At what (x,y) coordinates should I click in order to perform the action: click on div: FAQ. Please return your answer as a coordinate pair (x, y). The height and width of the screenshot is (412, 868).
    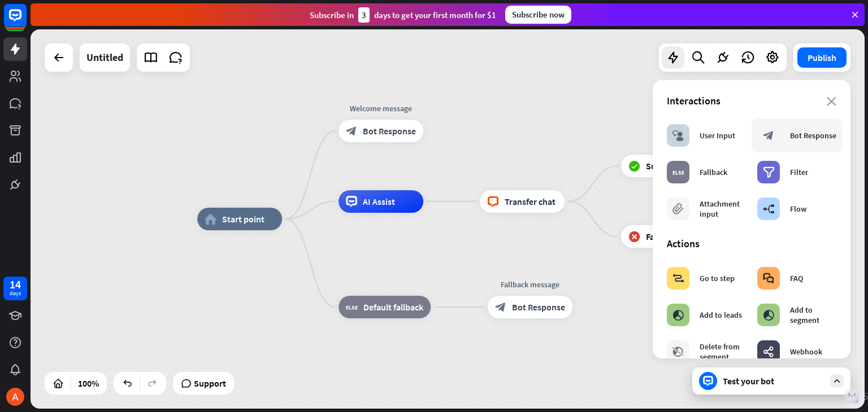
    Looking at the image, I should click on (796, 278).